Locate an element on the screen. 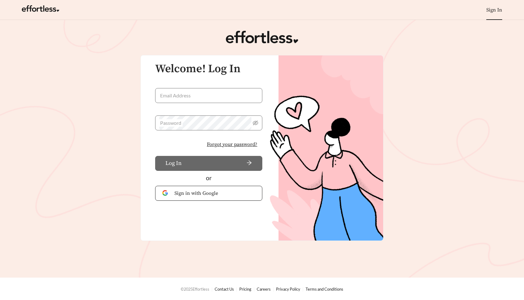 This screenshot has width=524, height=300. span: © 2025 Effortless is located at coordinates (195, 289).